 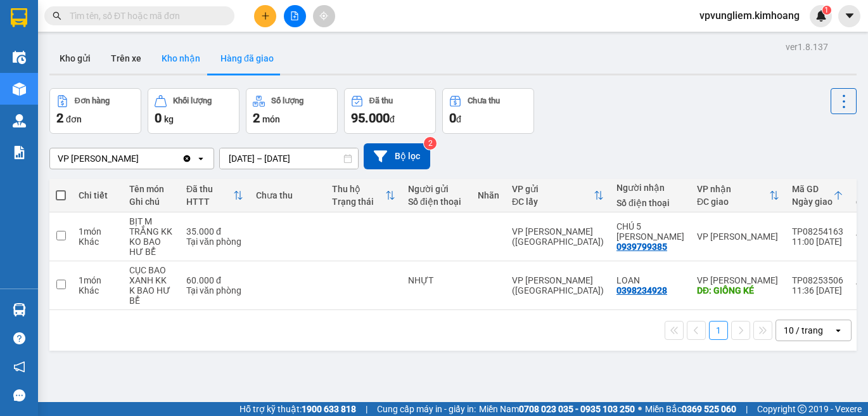 I want to click on div: Trạng thái, so click(x=358, y=201).